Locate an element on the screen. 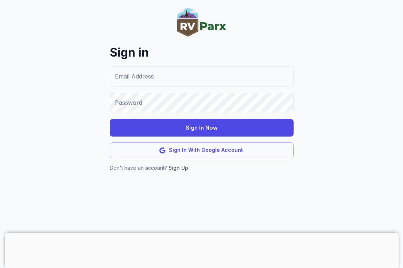 The width and height of the screenshot is (403, 268). p: Don't have an account? is located at coordinates (202, 168).